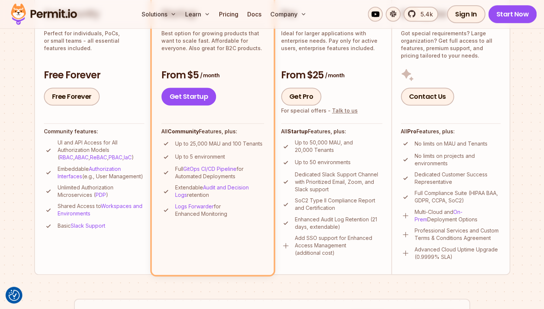 The width and height of the screenshot is (544, 309). What do you see at coordinates (338, 246) in the screenshot?
I see `p: Add SSO support for Enhanced Access Management (additional cost)` at bounding box center [338, 246].